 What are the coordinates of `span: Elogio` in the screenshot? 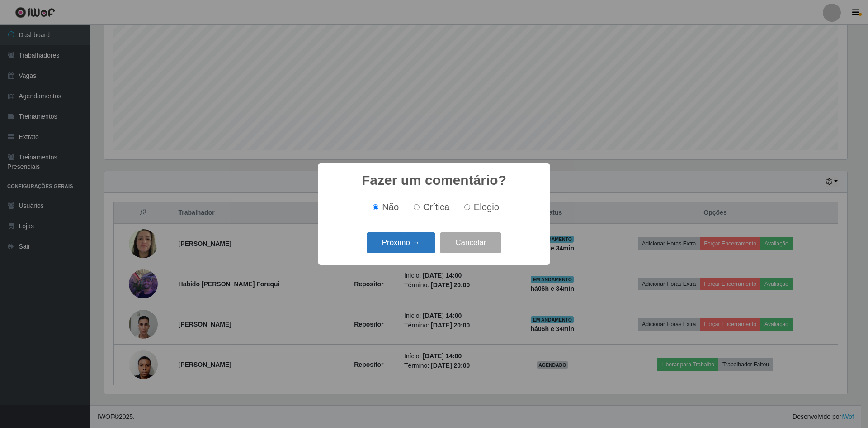 It's located at (486, 207).